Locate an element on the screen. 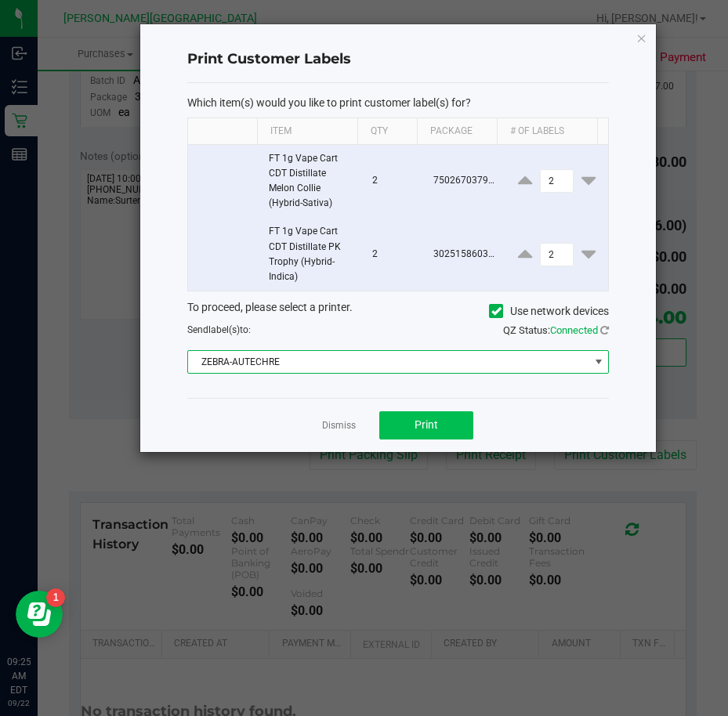 The image size is (728, 716). label: Use network devices is located at coordinates (548, 311).